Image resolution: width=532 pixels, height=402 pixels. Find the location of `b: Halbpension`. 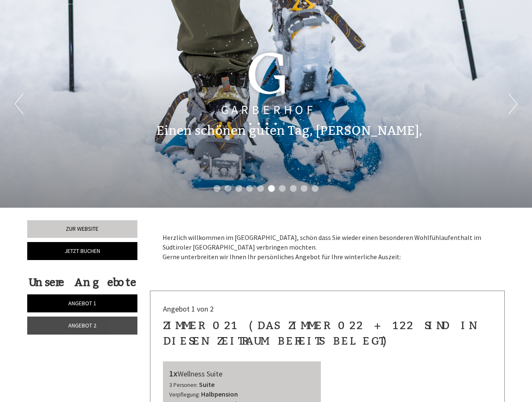

b: Halbpension is located at coordinates (220, 394).